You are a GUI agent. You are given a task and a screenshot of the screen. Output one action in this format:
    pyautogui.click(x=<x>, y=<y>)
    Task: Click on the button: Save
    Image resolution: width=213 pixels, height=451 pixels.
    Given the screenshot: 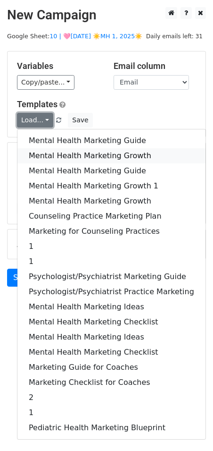 What is the action you would take?
    pyautogui.click(x=80, y=120)
    